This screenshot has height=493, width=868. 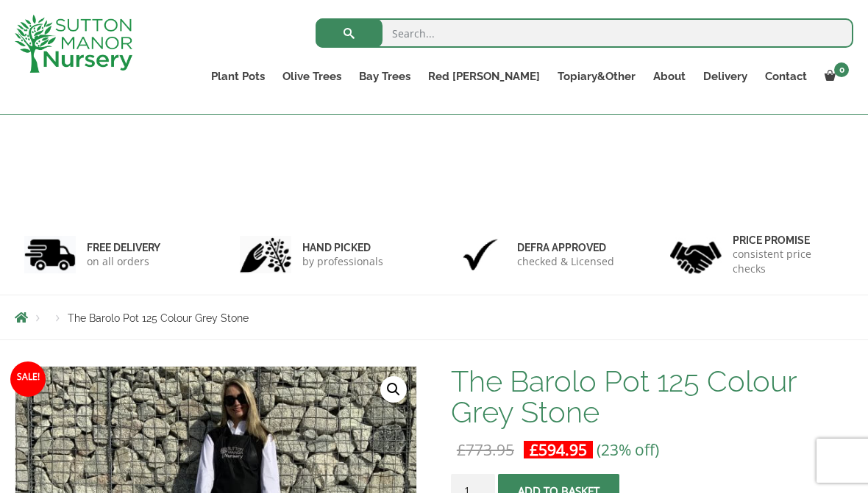 What do you see at coordinates (652, 397) in the screenshot?
I see `h1: The Barolo Pot 125 Colour Grey Stone` at bounding box center [652, 397].